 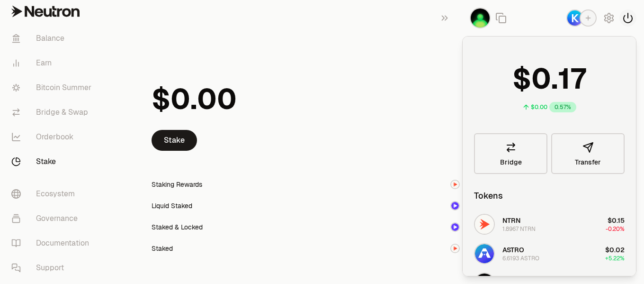 What do you see at coordinates (511, 162) in the screenshot?
I see `span: Bridge` at bounding box center [511, 162].